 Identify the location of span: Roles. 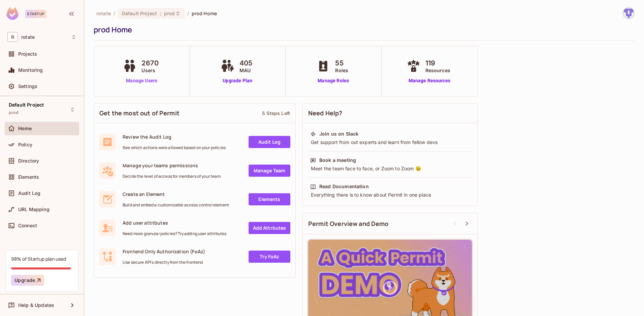
(342, 70).